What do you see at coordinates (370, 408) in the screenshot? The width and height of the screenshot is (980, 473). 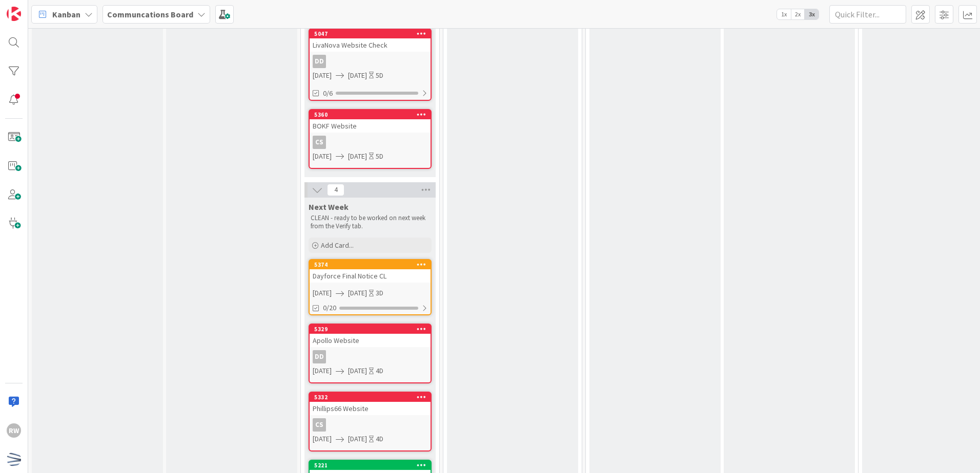 I see `div: Phillips66 Website` at bounding box center [370, 408].